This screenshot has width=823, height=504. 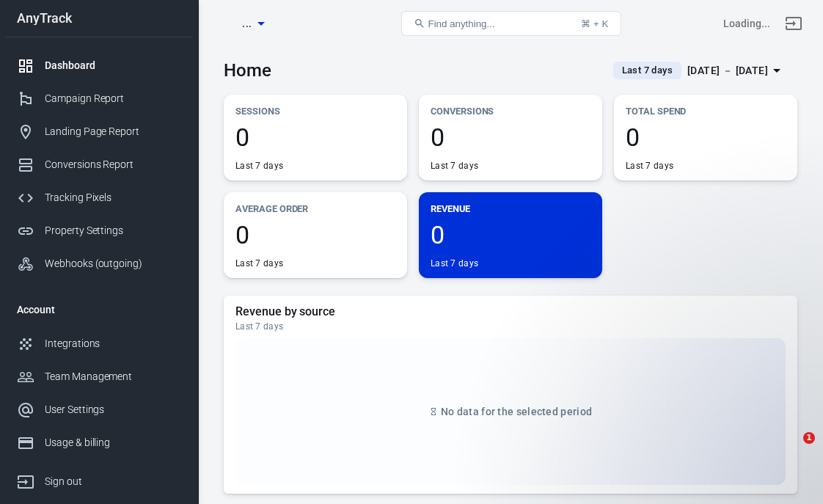 What do you see at coordinates (511, 24) in the screenshot?
I see `button: Find anything...⌘ + K` at bounding box center [511, 24].